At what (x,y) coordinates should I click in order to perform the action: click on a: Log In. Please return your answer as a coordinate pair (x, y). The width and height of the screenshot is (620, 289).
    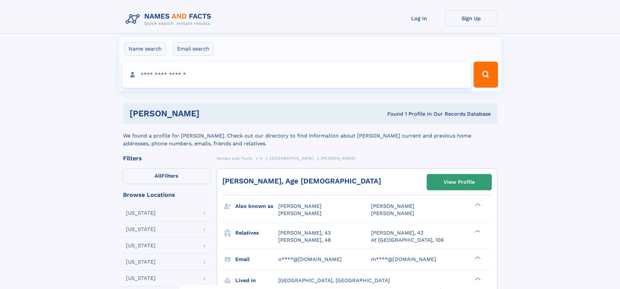
    Looking at the image, I should click on (419, 18).